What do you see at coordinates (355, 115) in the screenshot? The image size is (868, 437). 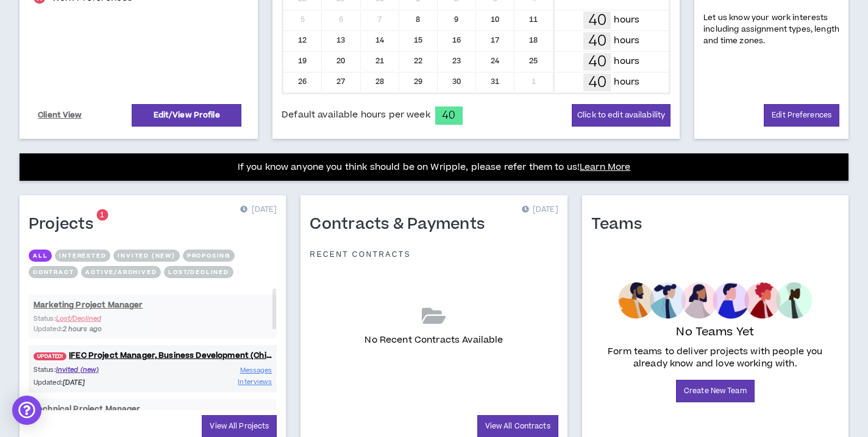 I see `span: Default available hours per week` at bounding box center [355, 115].